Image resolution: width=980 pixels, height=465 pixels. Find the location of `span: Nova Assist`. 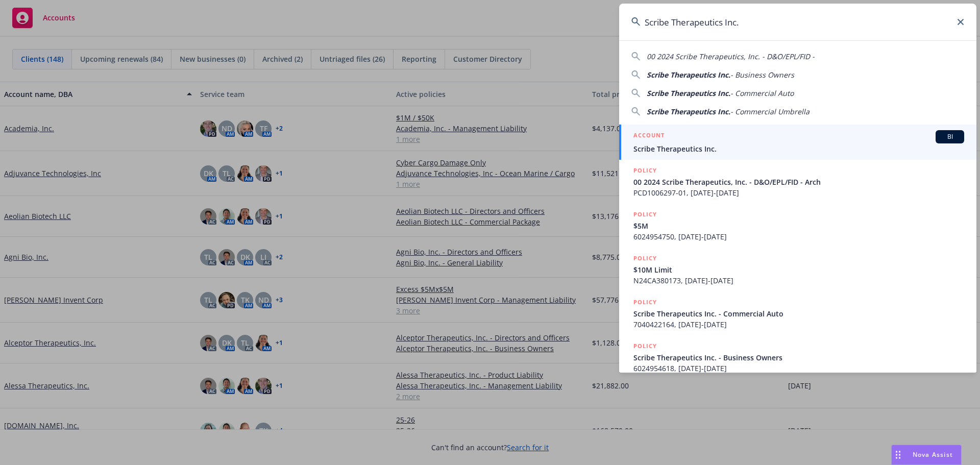

span: Nova Assist is located at coordinates (933, 454).